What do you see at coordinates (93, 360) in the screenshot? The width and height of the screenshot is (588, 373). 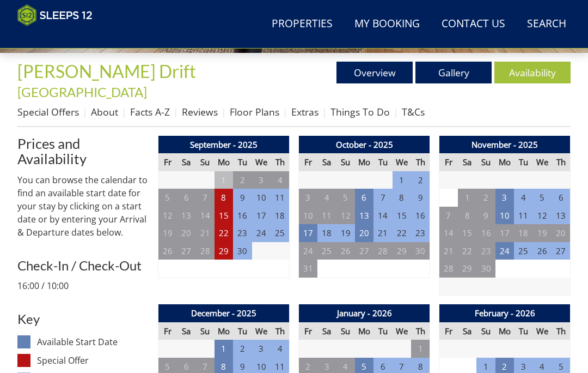 I see `dd: Special Offer` at bounding box center [93, 360].